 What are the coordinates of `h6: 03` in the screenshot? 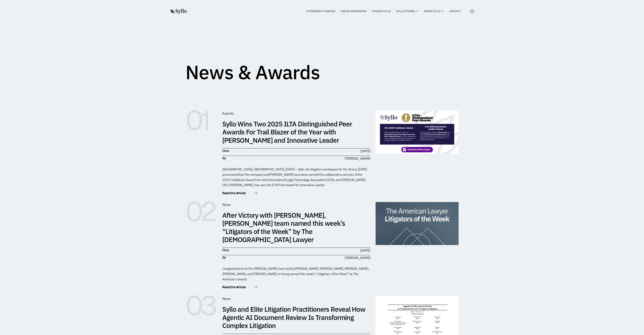 It's located at (202, 306).